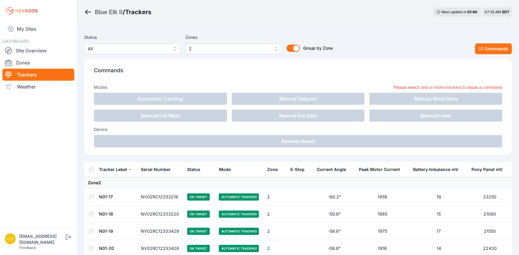  I want to click on span: Group by Zone, so click(318, 48).